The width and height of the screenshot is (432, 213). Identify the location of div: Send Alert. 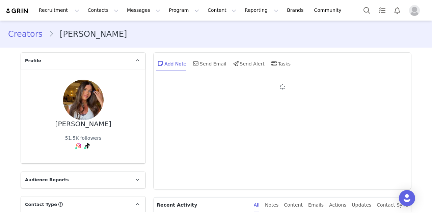
(248, 63).